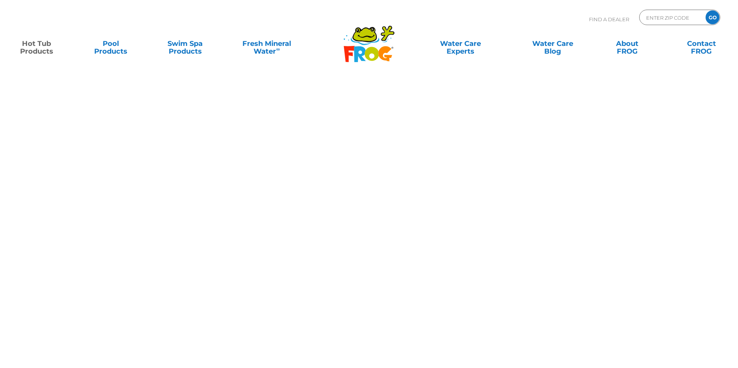  I want to click on p: Find A Dealer, so click(609, 19).